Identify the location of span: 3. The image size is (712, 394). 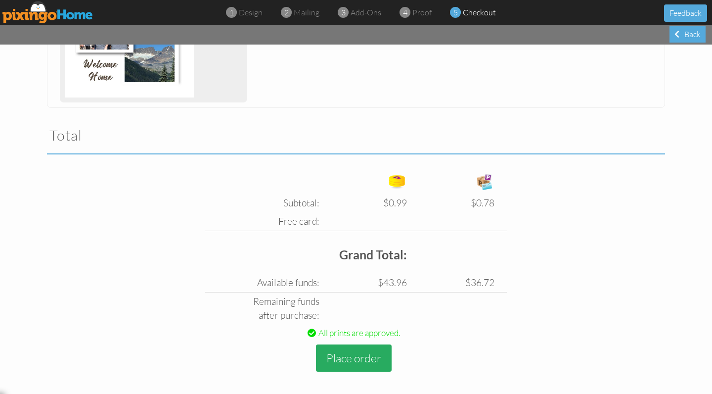
(343, 12).